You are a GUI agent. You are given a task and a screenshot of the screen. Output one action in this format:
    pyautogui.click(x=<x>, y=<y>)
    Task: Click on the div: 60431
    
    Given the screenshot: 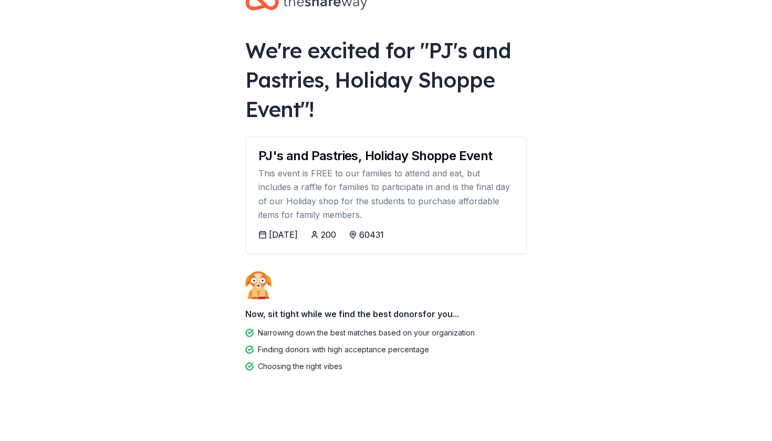 What is the action you would take?
    pyautogui.click(x=371, y=235)
    